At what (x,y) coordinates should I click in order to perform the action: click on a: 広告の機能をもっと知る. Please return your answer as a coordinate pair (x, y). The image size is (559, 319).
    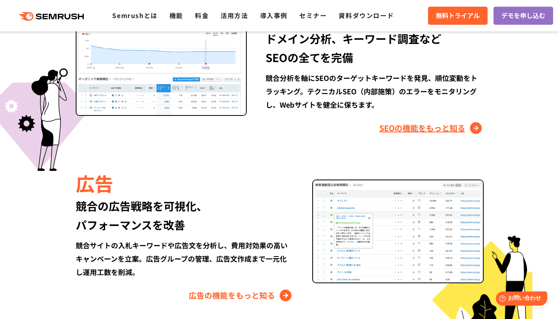
    Looking at the image, I should click on (241, 295).